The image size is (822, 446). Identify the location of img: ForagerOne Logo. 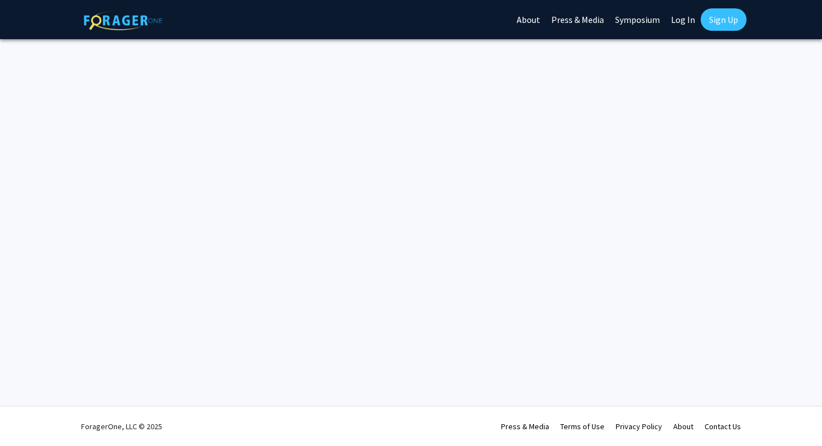
(123, 20).